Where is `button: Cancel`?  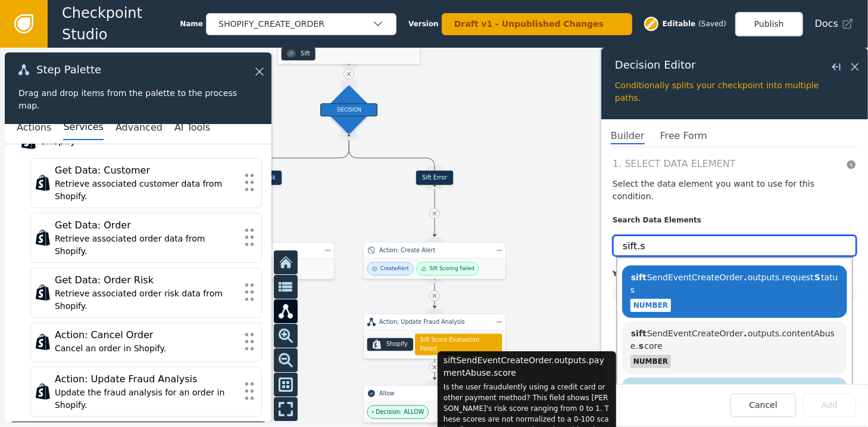
button: Cancel is located at coordinates (762, 404).